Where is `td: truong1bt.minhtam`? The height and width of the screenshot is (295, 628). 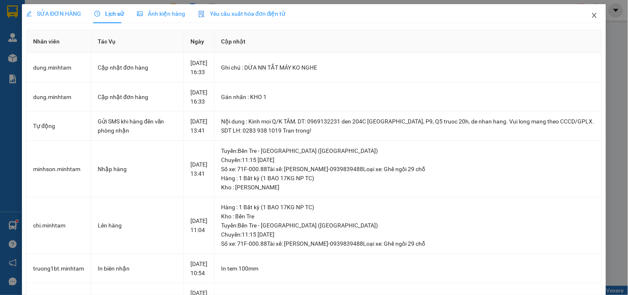
td: truong1bt.minhtam is located at coordinates (59, 268).